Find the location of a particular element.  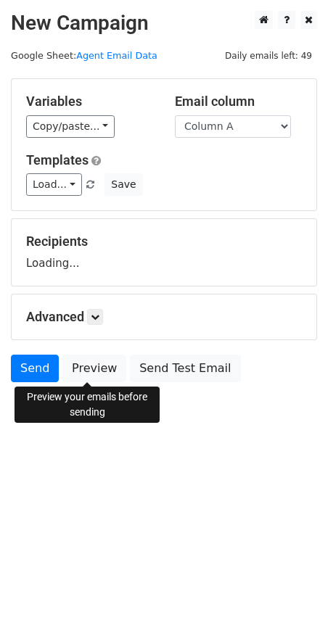

h5: Recipients is located at coordinates (164, 242).